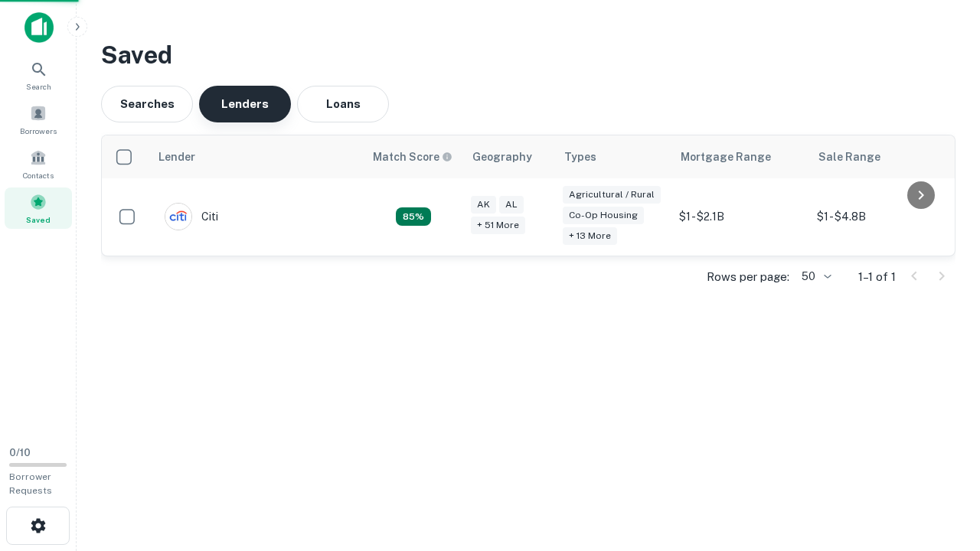 Image resolution: width=980 pixels, height=551 pixels. What do you see at coordinates (20, 452) in the screenshot?
I see `span: 0 / 10` at bounding box center [20, 452].